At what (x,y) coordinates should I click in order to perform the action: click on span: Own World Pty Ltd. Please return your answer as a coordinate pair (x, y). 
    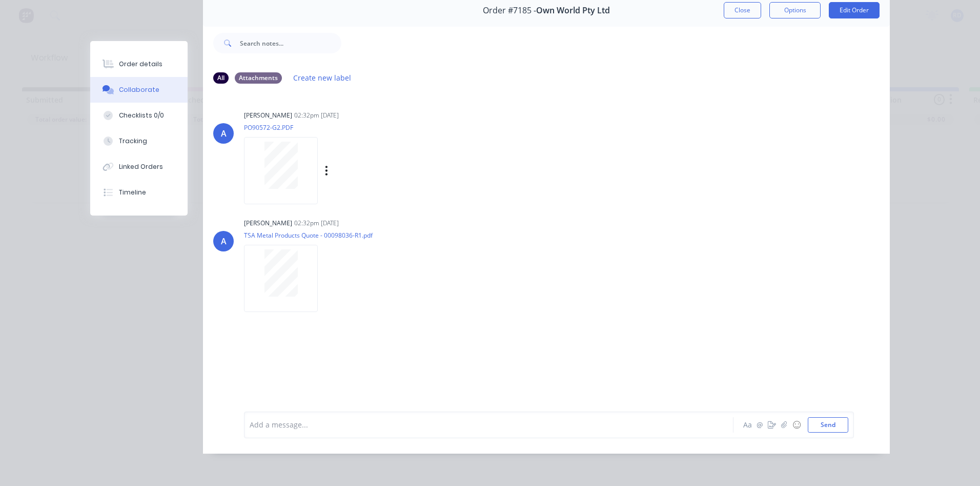
    Looking at the image, I should click on (574, 10).